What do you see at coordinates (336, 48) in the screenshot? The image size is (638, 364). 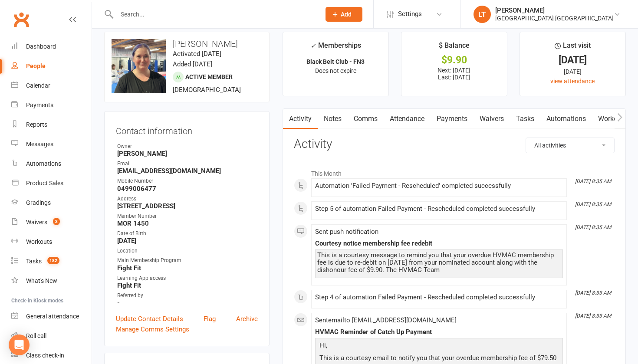 I see `div: Memberships` at bounding box center [336, 48].